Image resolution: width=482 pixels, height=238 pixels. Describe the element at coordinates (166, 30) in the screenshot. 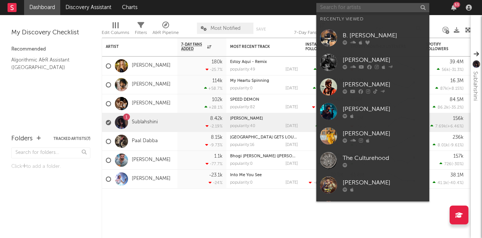

I see `div: A&R Pipeline` at that location.